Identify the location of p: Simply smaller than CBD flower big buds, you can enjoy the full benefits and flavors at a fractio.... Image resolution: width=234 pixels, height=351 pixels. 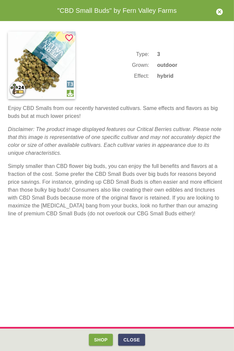
(117, 190).